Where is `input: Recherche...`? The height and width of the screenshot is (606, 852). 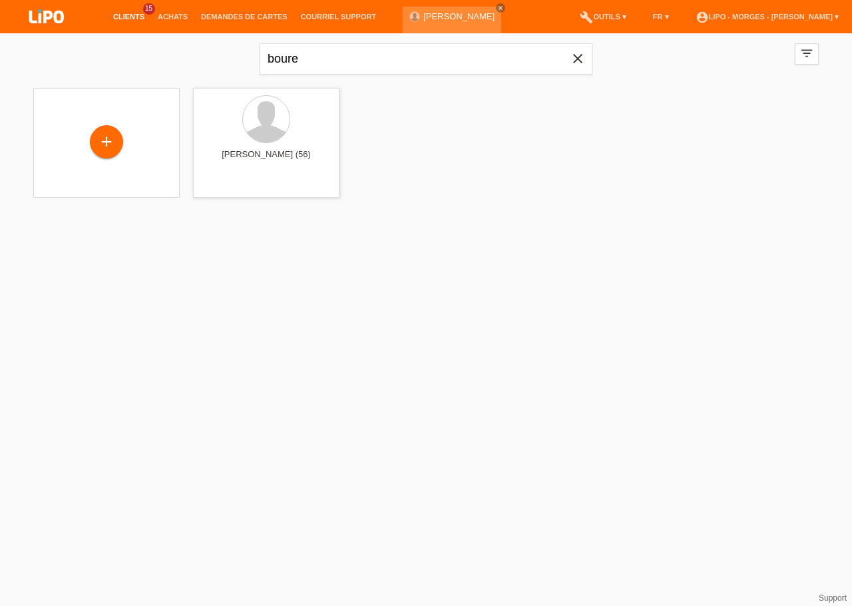
input: Recherche... is located at coordinates (426, 59).